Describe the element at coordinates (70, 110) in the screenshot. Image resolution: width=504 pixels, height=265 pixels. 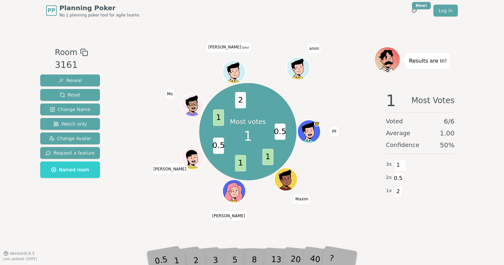
I see `button: Change Name` at that location.